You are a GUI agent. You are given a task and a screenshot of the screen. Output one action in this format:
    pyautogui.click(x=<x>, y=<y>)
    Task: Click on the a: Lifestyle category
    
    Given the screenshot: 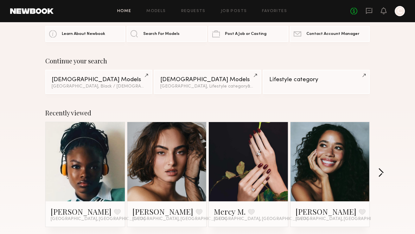 What is the action you would take?
    pyautogui.click(x=316, y=82)
    